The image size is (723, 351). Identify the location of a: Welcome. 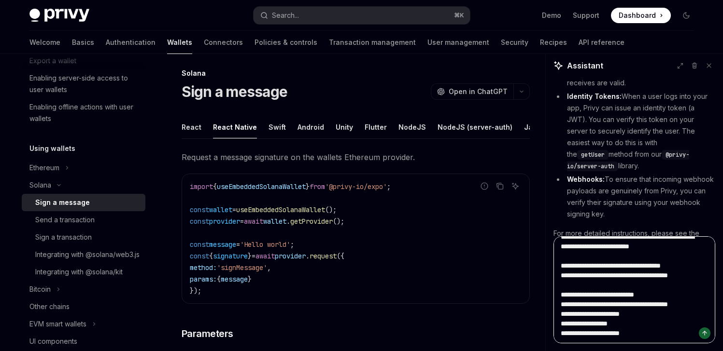
(45, 42).